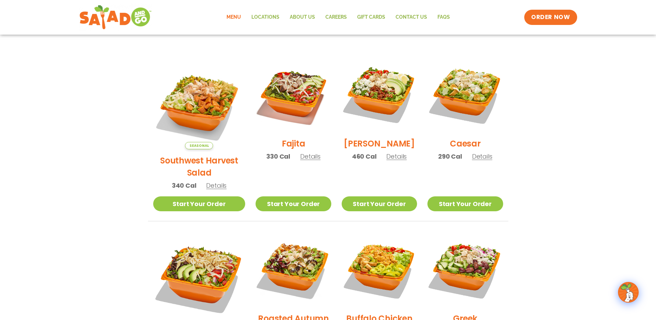 The image size is (656, 320). Describe the element at coordinates (551, 17) in the screenshot. I see `span: ORDER NOW` at that location.